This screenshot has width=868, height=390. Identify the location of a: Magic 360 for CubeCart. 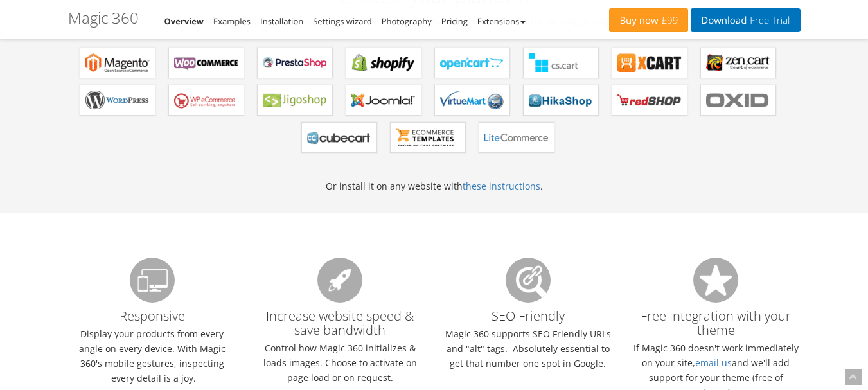
(340, 137).